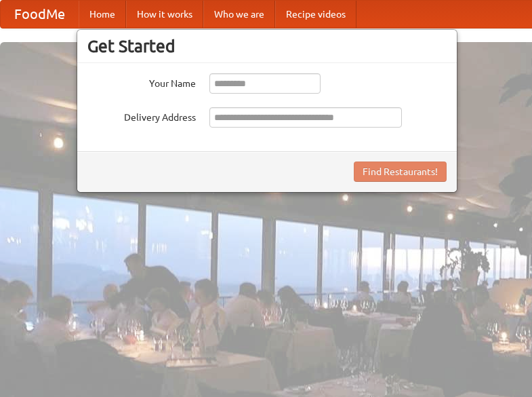  What do you see at coordinates (400, 172) in the screenshot?
I see `button: Find Restaurants!` at bounding box center [400, 172].